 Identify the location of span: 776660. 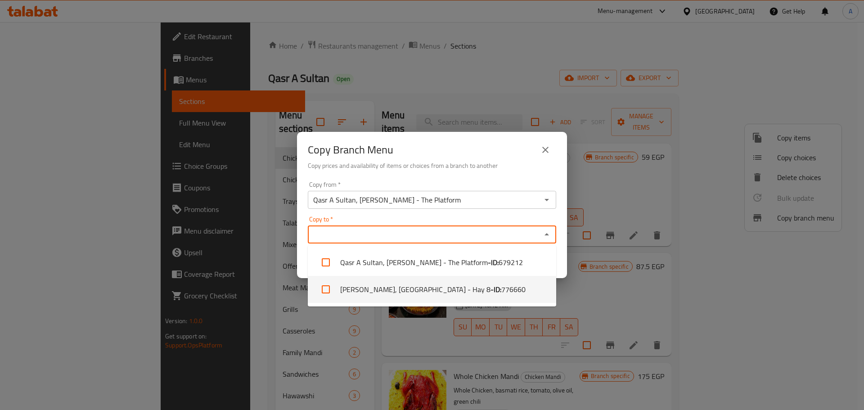
(513, 289).